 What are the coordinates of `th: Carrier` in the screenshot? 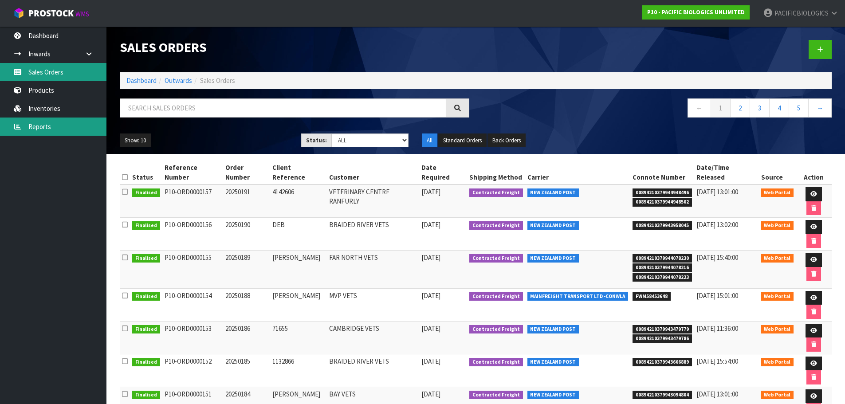 It's located at (578, 172).